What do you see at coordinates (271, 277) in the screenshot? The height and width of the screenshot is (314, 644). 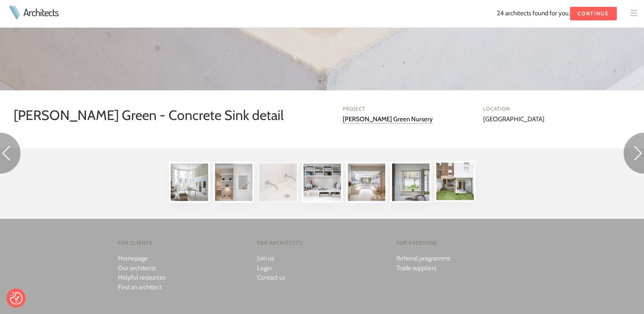 I see `a: Contact us` at bounding box center [271, 277].